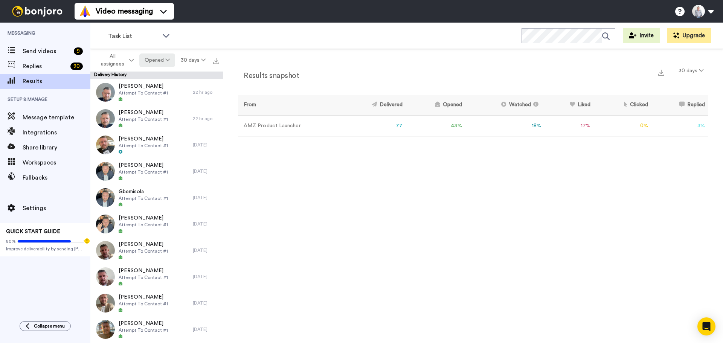  What do you see at coordinates (679, 105) in the screenshot?
I see `th: Replied` at bounding box center [679, 105].